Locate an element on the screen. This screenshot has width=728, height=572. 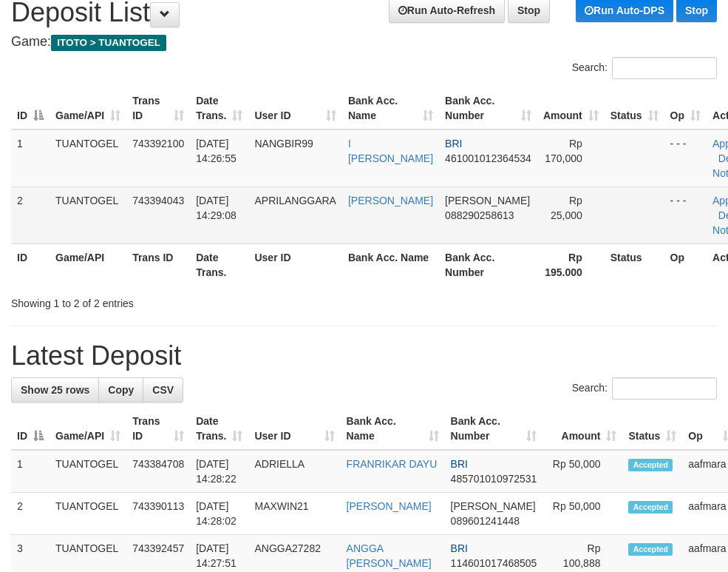
span: 743392100 is located at coordinates (158, 143).